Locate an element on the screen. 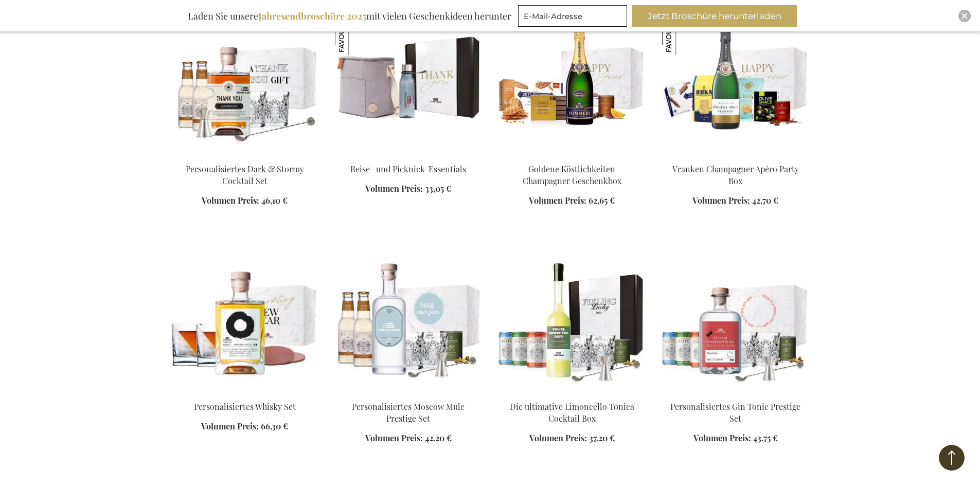 The image size is (980, 486). a: Volumen Preis: 42,70 € is located at coordinates (736, 200).